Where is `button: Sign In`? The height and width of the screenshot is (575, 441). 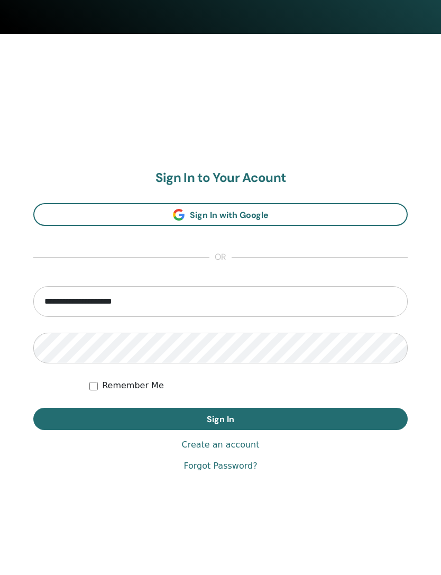 button: Sign In is located at coordinates (221, 419).